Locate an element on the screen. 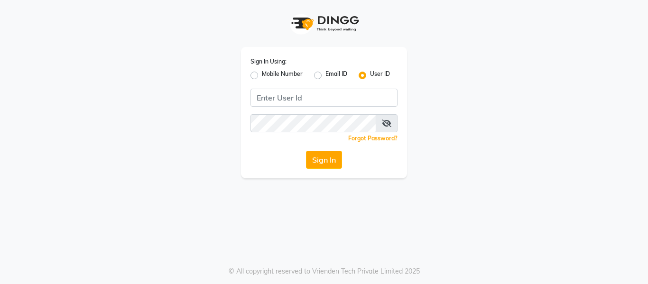  label: Sign In Using: is located at coordinates (269, 62).